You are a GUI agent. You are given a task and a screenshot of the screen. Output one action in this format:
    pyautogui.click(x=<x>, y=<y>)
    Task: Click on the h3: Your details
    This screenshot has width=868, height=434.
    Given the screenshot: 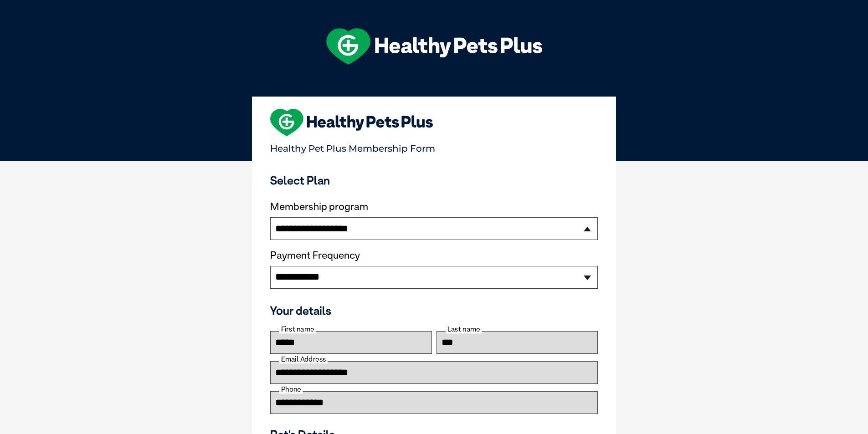 What is the action you would take?
    pyautogui.click(x=434, y=310)
    